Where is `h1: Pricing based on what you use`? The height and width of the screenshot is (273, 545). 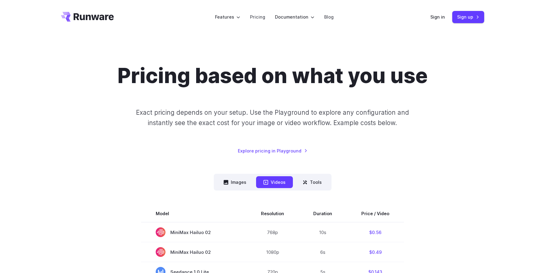 h1: Pricing based on what you use is located at coordinates (273, 75).